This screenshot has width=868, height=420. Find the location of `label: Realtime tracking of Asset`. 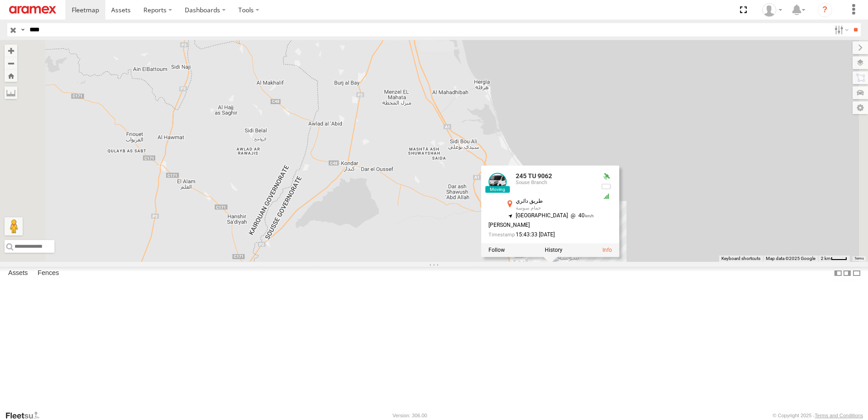

label: Realtime tracking of Asset is located at coordinates (497, 250).